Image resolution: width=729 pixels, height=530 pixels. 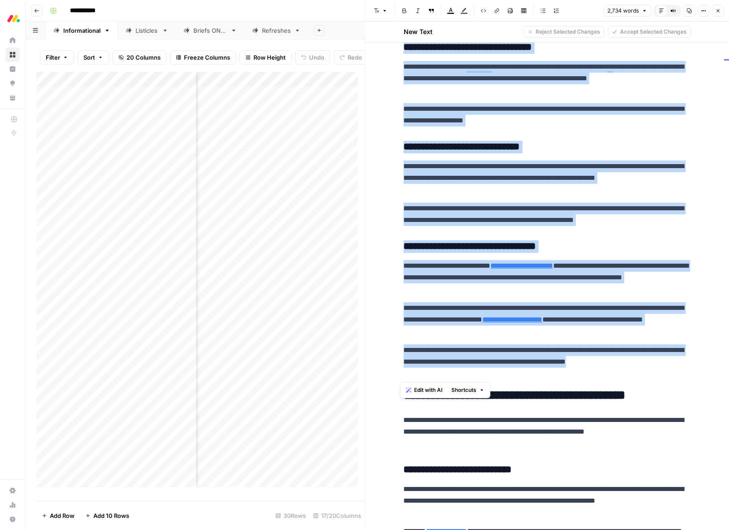 What do you see at coordinates (139, 57) in the screenshot?
I see `button: 20 Columns` at bounding box center [139, 57].